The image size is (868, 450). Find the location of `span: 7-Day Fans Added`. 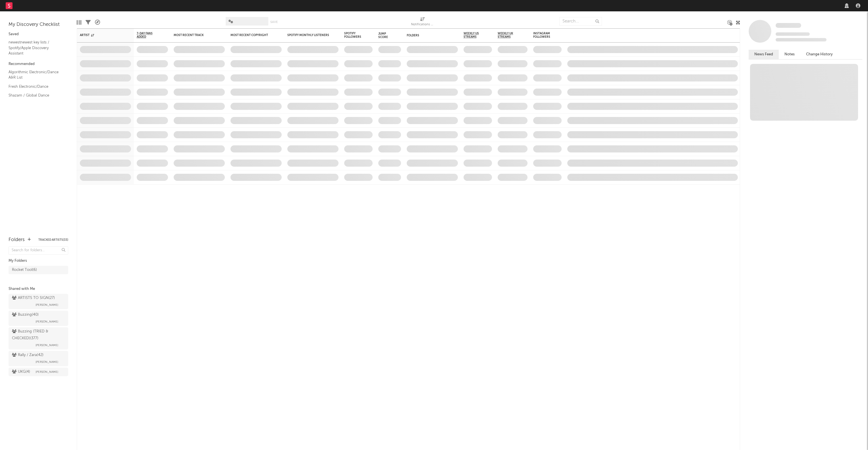

span: 7-Day Fans Added is located at coordinates (148, 35).